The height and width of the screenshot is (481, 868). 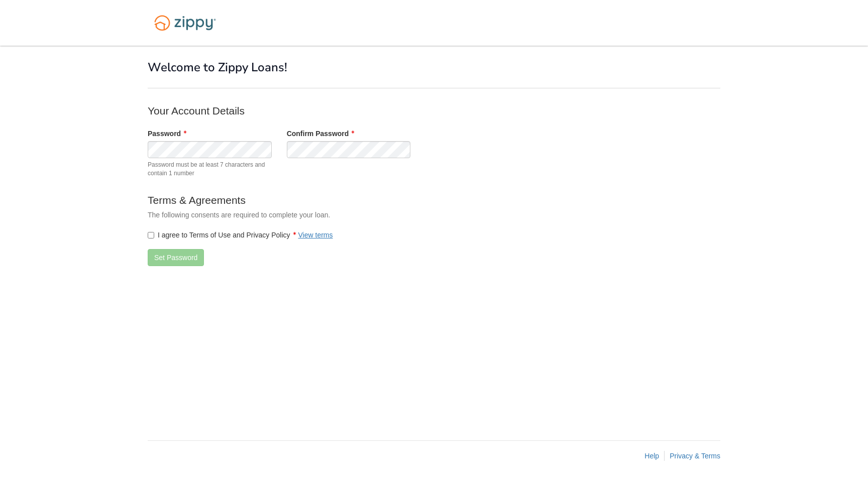 What do you see at coordinates (315, 235) in the screenshot?
I see `a: View terms` at bounding box center [315, 235].